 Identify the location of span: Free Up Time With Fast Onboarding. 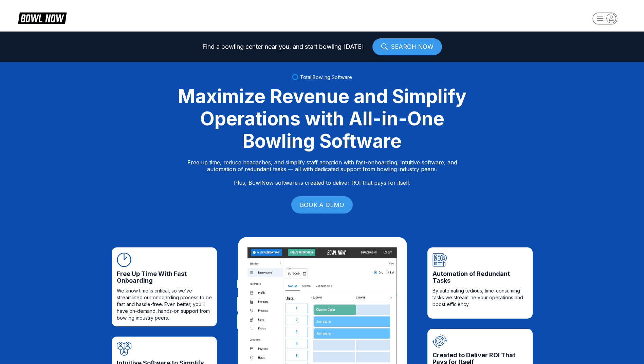
(164, 277).